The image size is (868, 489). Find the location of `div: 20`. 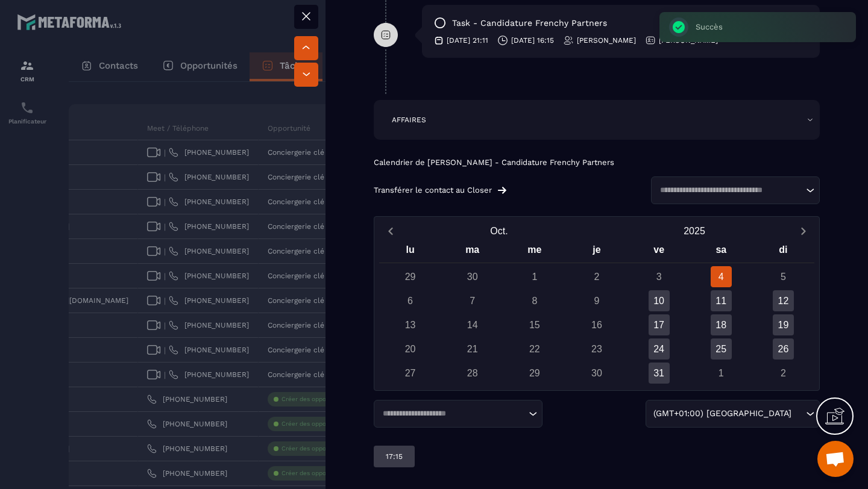

div: 20 is located at coordinates (410, 349).